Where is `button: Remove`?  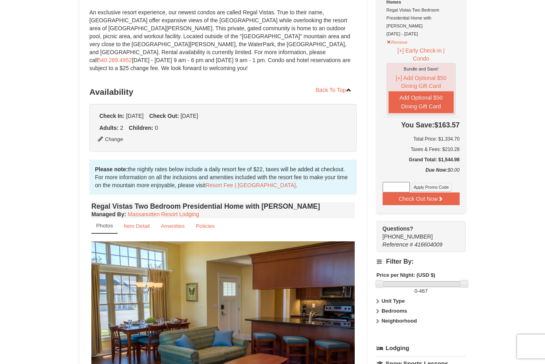
button: Remove is located at coordinates (397, 41).